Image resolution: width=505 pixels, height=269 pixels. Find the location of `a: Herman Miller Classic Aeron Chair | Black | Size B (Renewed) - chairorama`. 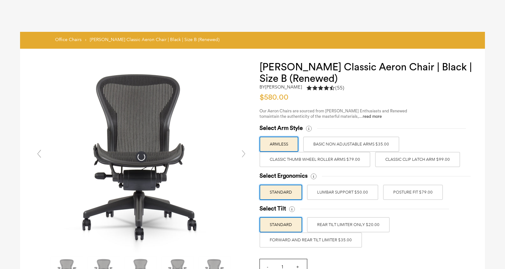

a: Herman Miller Classic Aeron Chair | Black | Size B (Renewed) - chairorama is located at coordinates (141, 156).